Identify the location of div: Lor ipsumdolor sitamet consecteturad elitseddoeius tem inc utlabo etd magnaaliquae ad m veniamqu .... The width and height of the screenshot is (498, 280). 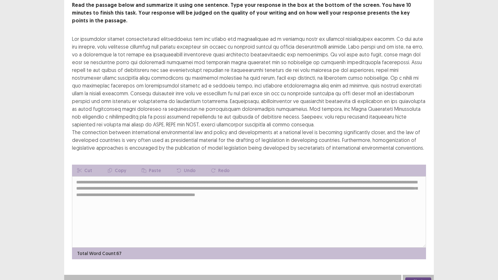
(249, 93).